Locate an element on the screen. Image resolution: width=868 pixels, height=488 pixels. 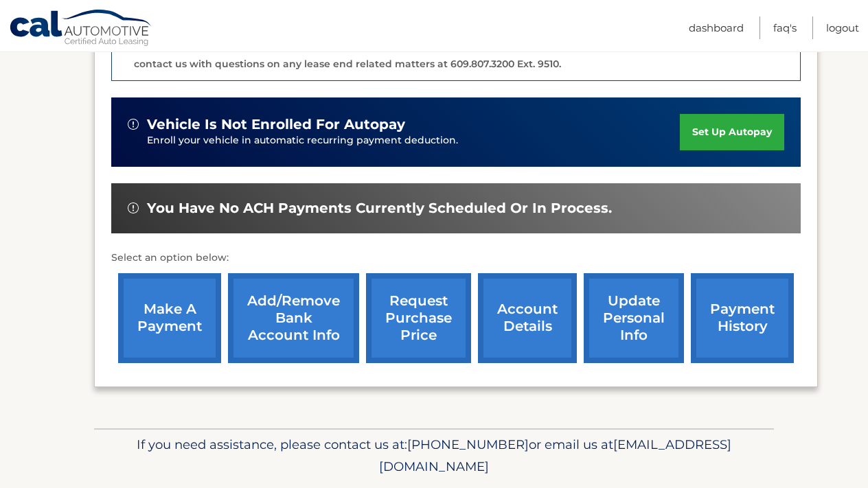
p: Select an option below: is located at coordinates (456, 258).